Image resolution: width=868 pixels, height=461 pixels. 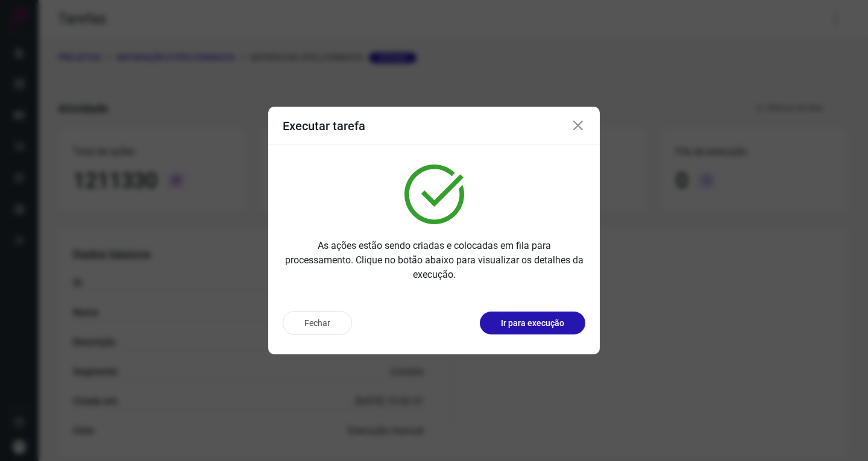 What do you see at coordinates (434, 260) in the screenshot?
I see `p: As ações estão sendo criadas e colocadas em fila para processamento. Clique no botão abaixo para ...` at bounding box center [434, 260].